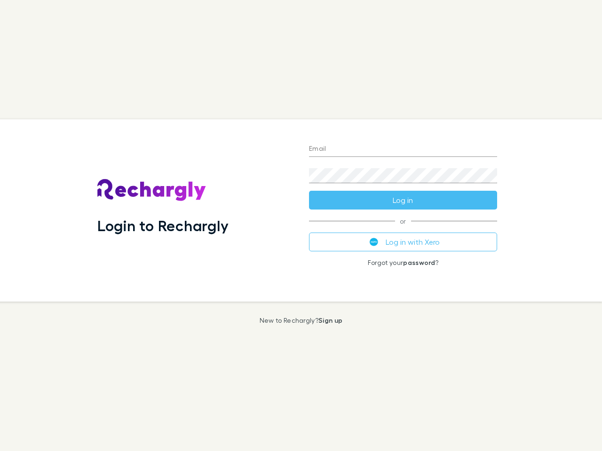 This screenshot has width=602, height=451. What do you see at coordinates (330, 320) in the screenshot?
I see `a: Sign up` at bounding box center [330, 320].